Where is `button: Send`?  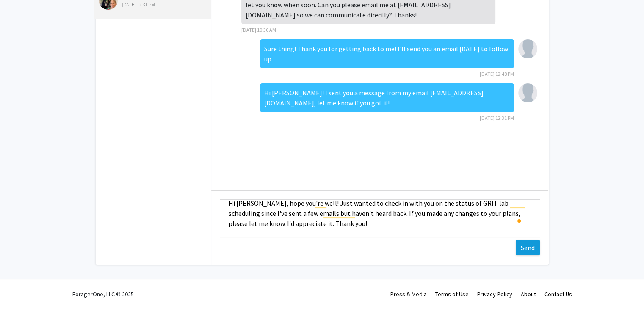
button: Send is located at coordinates (527, 248).